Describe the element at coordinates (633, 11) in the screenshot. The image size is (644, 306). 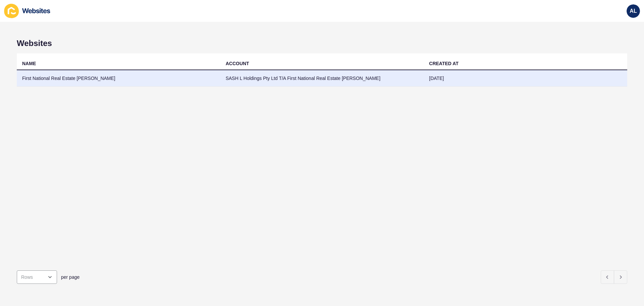
I see `span: AL` at that location.